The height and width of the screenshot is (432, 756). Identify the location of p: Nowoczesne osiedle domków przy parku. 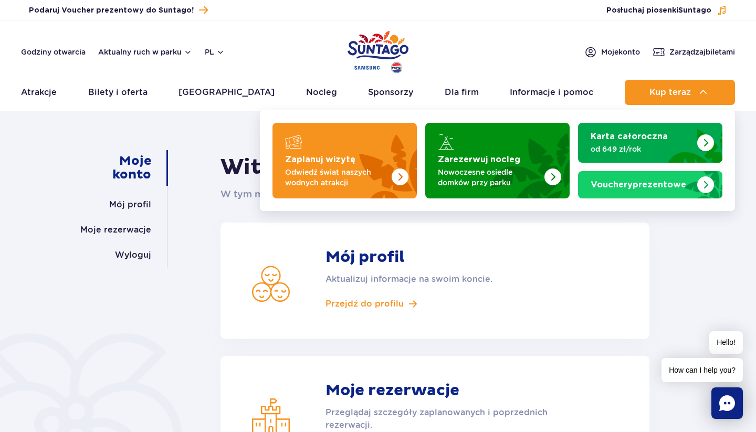
(489, 177).